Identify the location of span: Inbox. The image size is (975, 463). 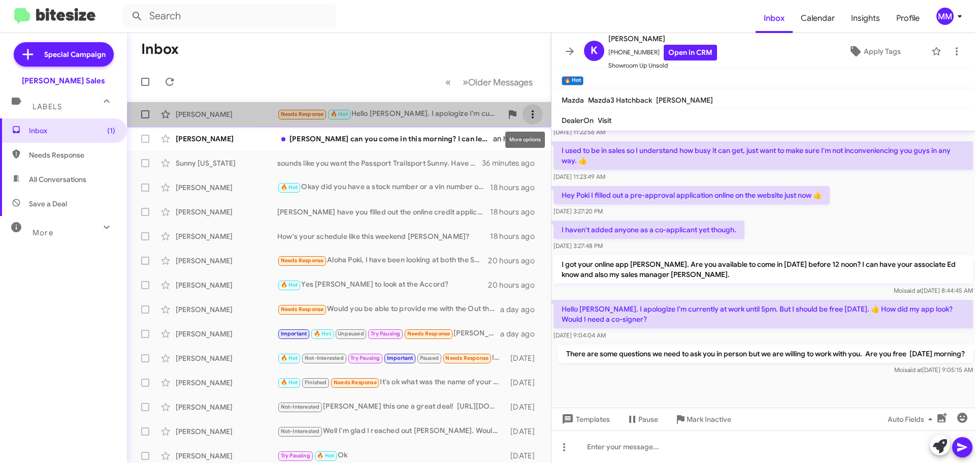
(774, 18).